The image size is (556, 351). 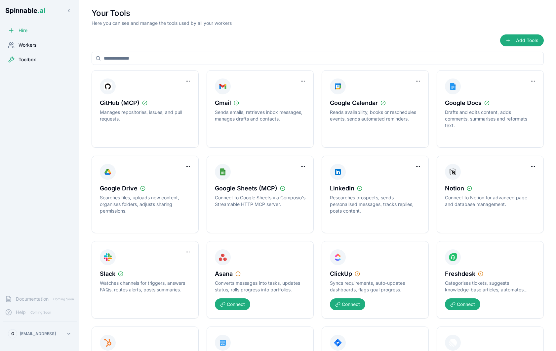 I want to click on img: Intercom icon, so click(x=223, y=342).